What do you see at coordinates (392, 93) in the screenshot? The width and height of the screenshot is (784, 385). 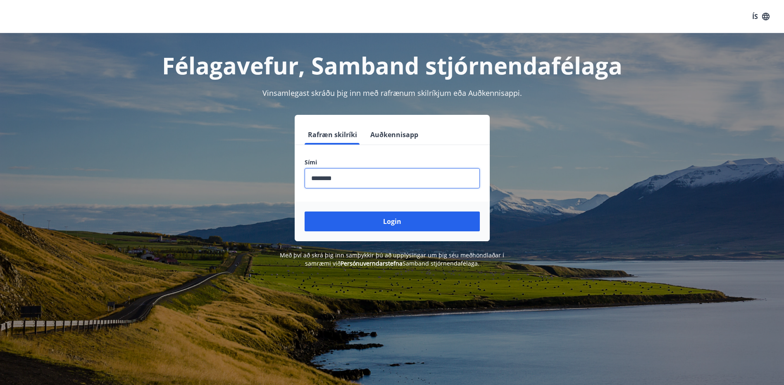 I see `span: Vinsamlegast skráðu þig inn með rafrænum skilríkjum eða Auðkennisappi.` at bounding box center [392, 93].